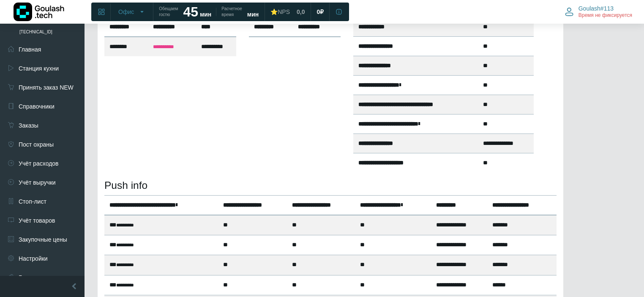  Describe the element at coordinates (598, 12) in the screenshot. I see `button: Goulash#113 Время не фиксируется` at that location.